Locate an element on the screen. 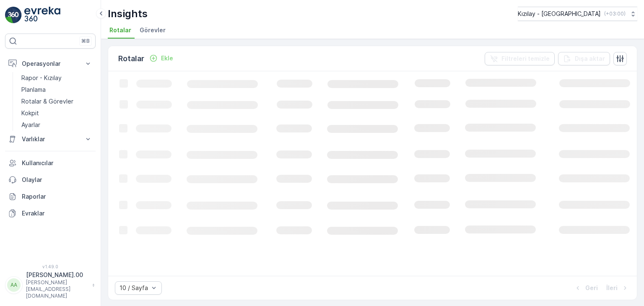 Image resolution: width=644 pixels, height=306 pixels. p: Insights is located at coordinates (127, 14).